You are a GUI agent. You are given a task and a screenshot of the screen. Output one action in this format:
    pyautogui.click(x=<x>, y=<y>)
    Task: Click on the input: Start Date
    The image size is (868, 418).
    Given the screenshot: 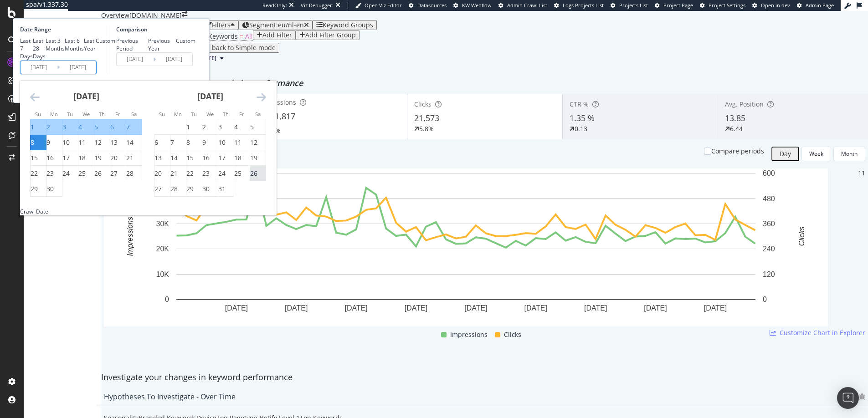 What is the action you would take?
    pyautogui.click(x=39, y=68)
    